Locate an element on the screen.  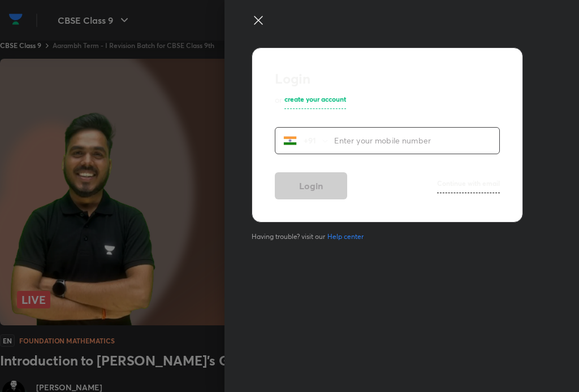
input: Enter your mobile number is located at coordinates (417, 140).